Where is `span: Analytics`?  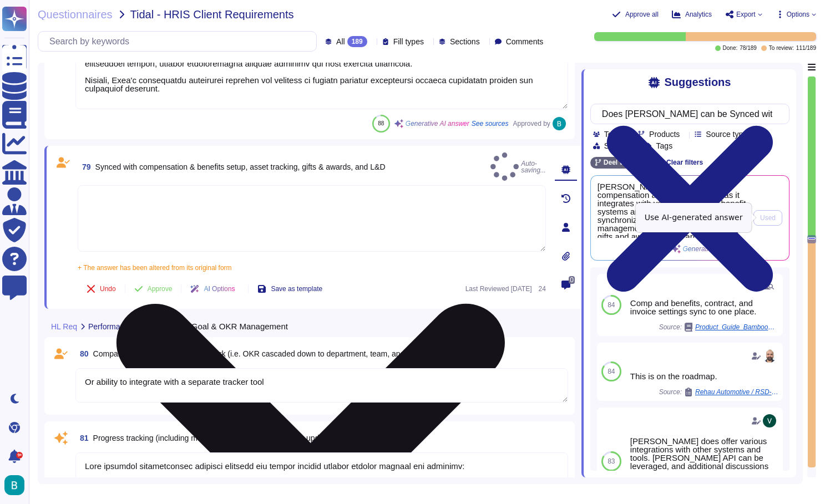
span: Analytics is located at coordinates (698, 15).